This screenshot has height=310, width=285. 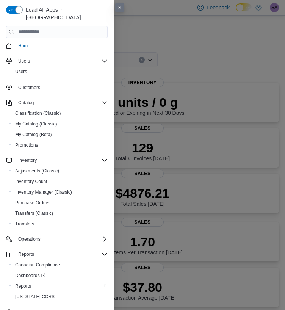 What do you see at coordinates (60, 224) in the screenshot?
I see `button: Transfers` at bounding box center [60, 224].